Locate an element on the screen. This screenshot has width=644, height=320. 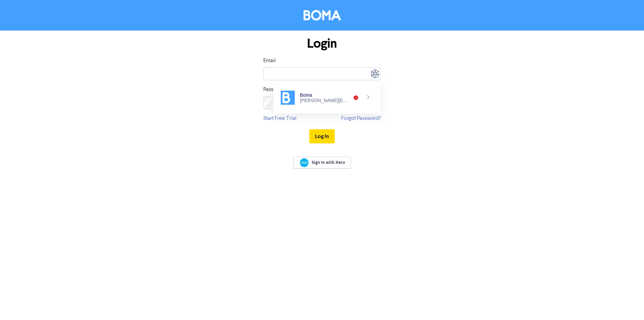
a: Start Free Trial is located at coordinates (280, 119).